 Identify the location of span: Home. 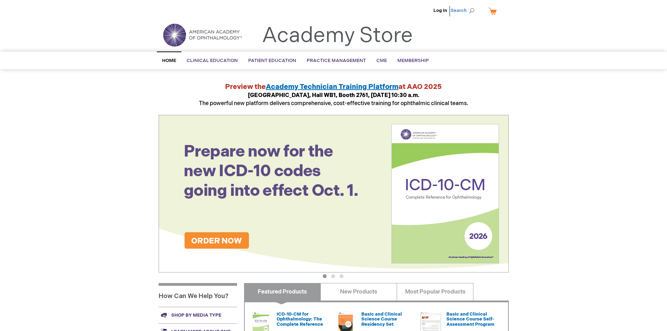
(169, 61).